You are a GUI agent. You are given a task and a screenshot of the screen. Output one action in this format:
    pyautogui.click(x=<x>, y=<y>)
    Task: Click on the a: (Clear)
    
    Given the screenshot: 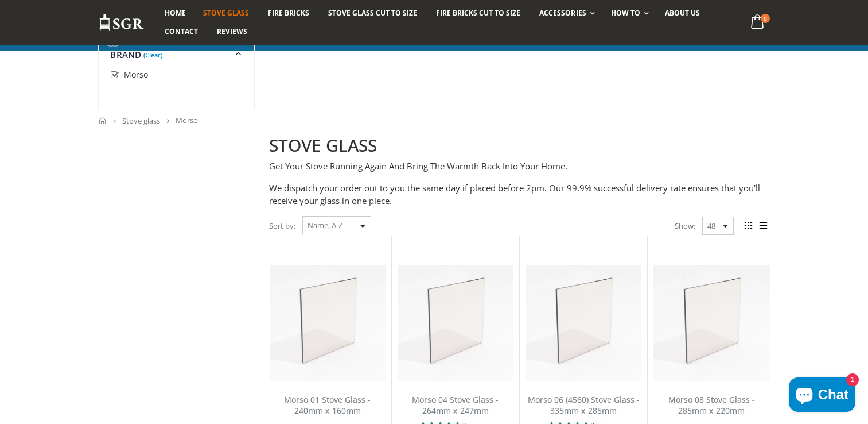 What is the action you would take?
    pyautogui.click(x=153, y=54)
    